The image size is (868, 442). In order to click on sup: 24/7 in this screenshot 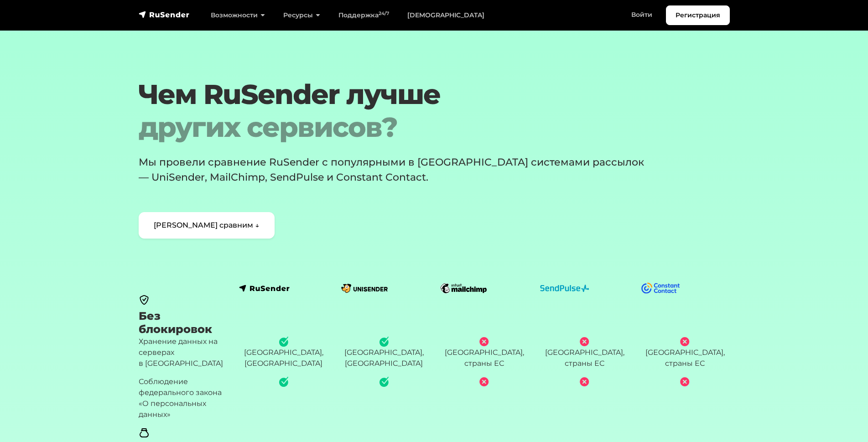, I will do `click(384, 13)`.